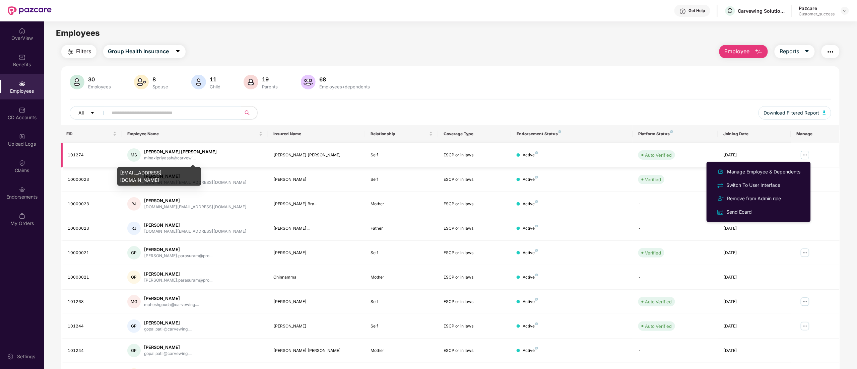 The width and height of the screenshot is (857, 369). I want to click on div: Chinnamma, so click(317, 277).